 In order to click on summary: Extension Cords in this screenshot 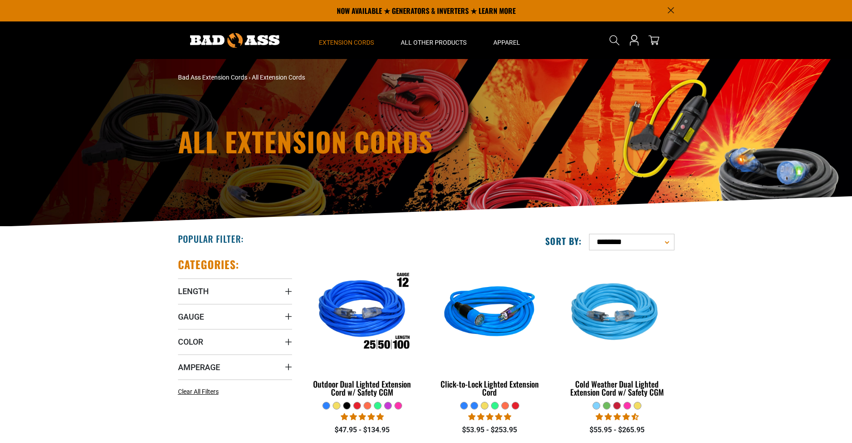, I will do `click(346, 40)`.